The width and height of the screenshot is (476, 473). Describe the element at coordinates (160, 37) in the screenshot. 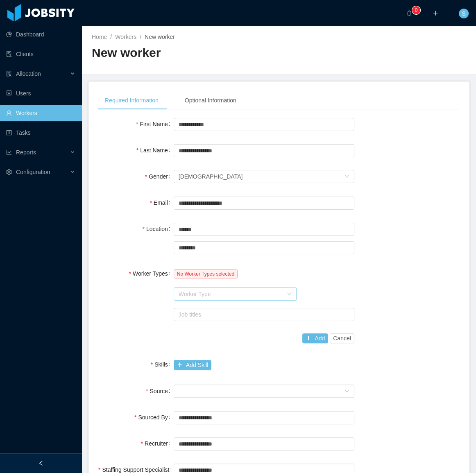

I see `span: New worker` at that location.